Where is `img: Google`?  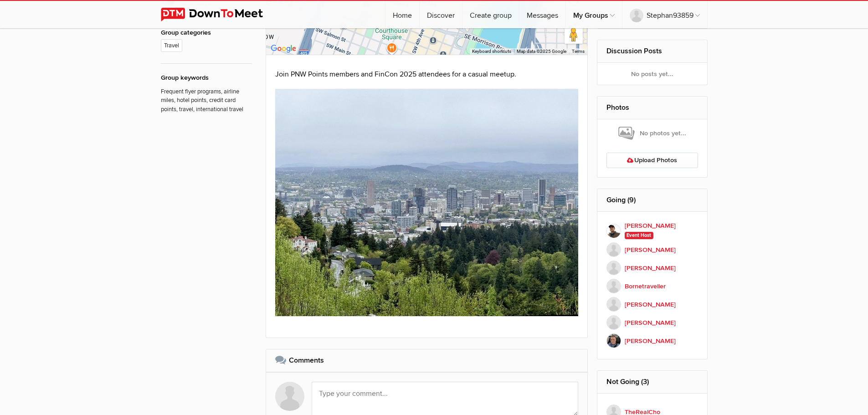 img: Google is located at coordinates (283, 49).